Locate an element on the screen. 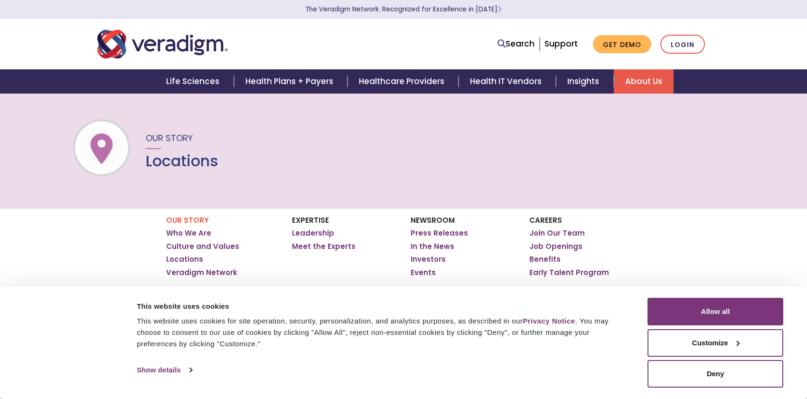  button: Deny is located at coordinates (715, 373).